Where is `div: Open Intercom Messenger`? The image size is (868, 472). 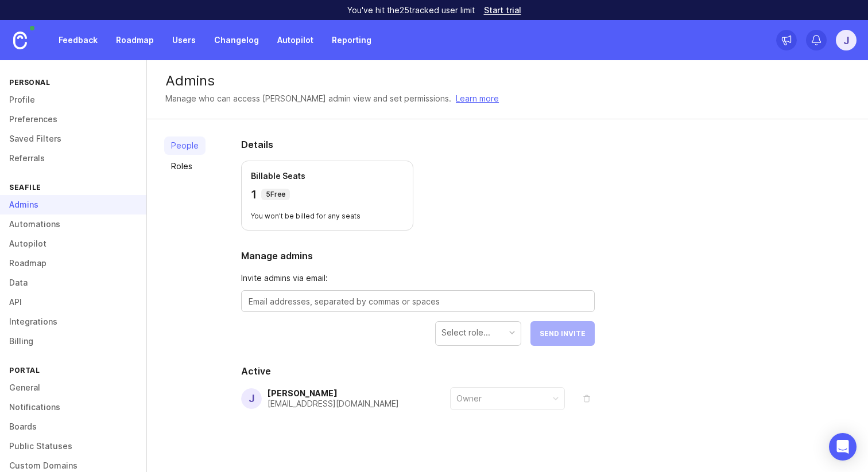 div: Open Intercom Messenger is located at coordinates (843, 447).